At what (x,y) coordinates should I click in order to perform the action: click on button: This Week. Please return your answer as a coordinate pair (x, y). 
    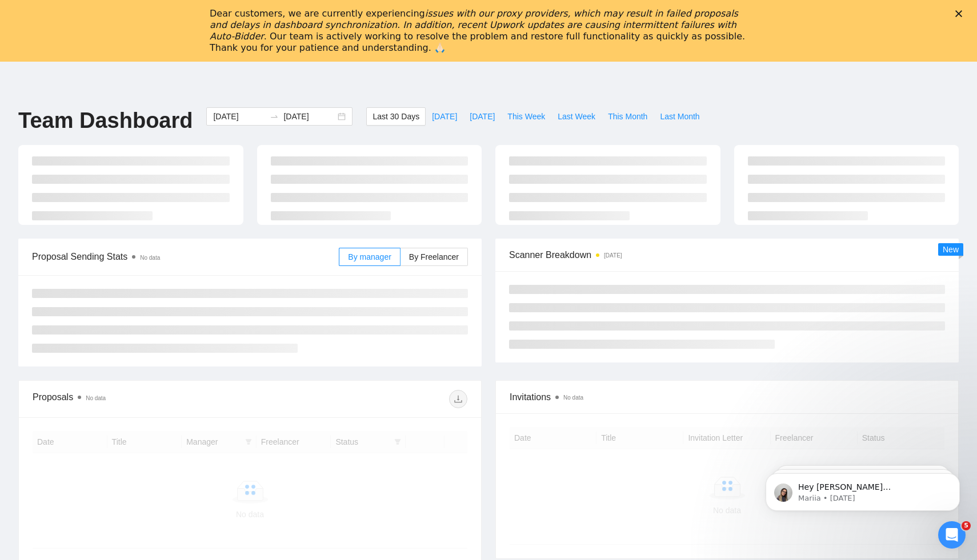
    Looking at the image, I should click on (526, 116).